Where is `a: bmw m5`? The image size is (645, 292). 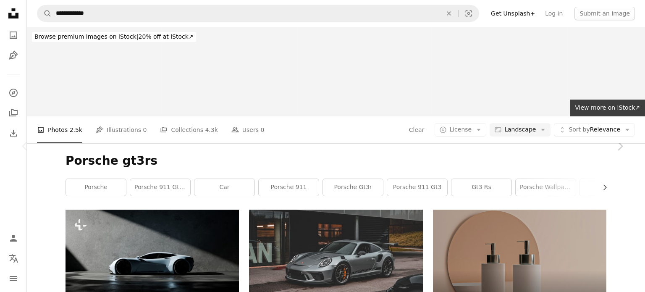 a: bmw m5 is located at coordinates (610, 187).